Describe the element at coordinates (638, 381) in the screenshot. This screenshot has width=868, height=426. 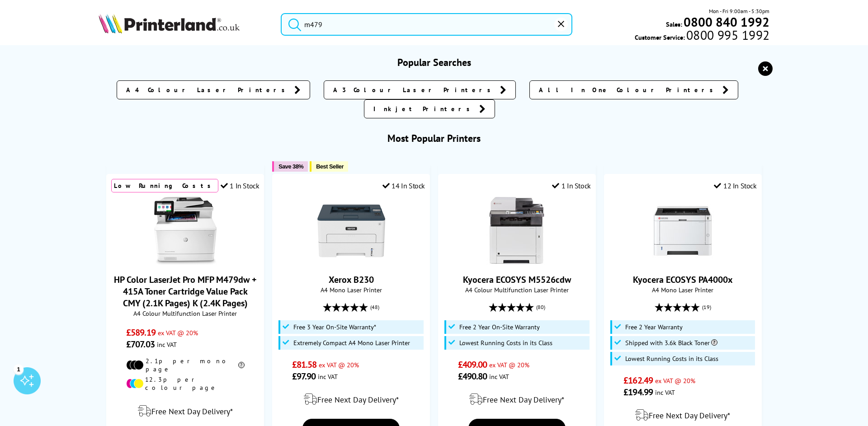
I see `span: £162.49` at that location.